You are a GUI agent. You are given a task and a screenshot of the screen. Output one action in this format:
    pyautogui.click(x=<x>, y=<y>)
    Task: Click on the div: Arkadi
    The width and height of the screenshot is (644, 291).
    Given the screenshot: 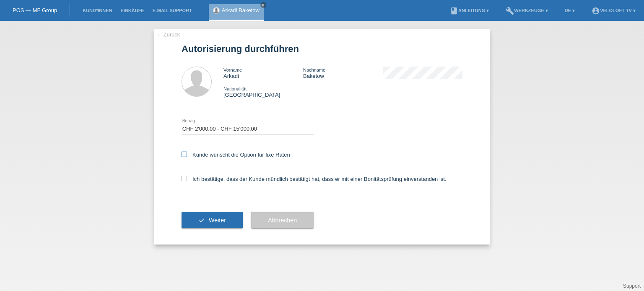 What is the action you would take?
    pyautogui.click(x=263, y=73)
    